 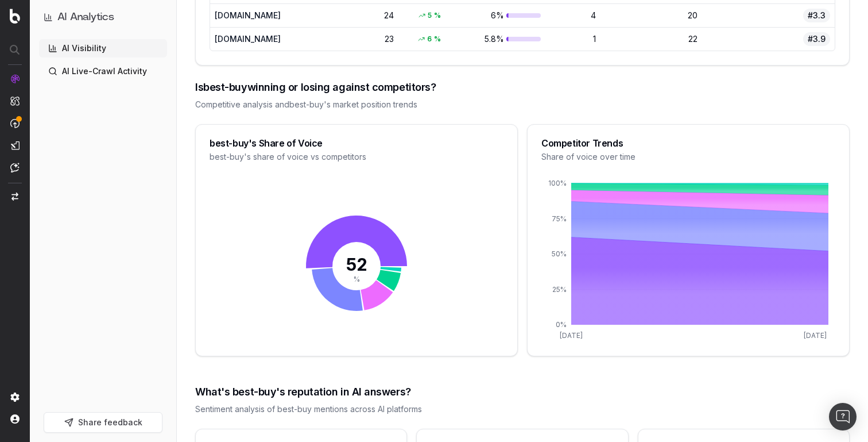 What do you see at coordinates (843, 417) in the screenshot?
I see `div: Open Intercom Messenger` at bounding box center [843, 417].